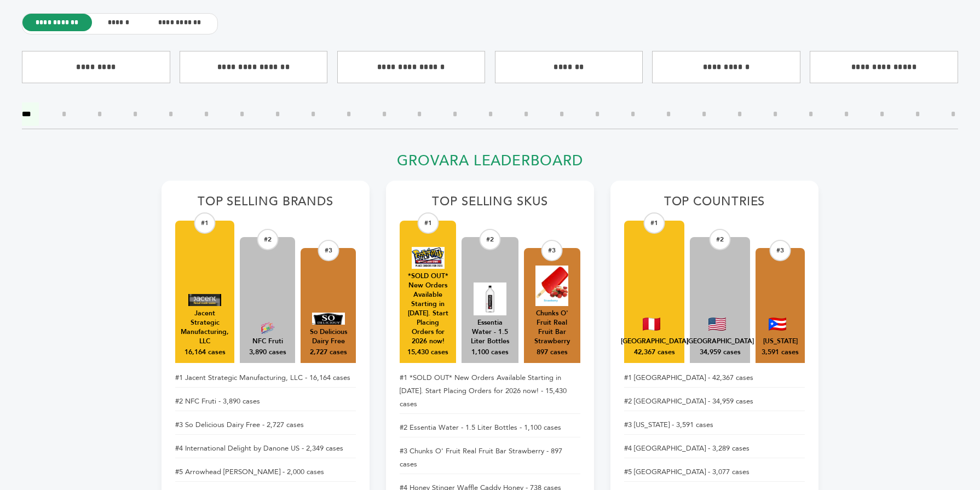 This screenshot has width=980, height=490. I want to click on li: #3 Chunks O' Fruit Real Fruit Bar Strawberry - 897 cases, so click(490, 458).